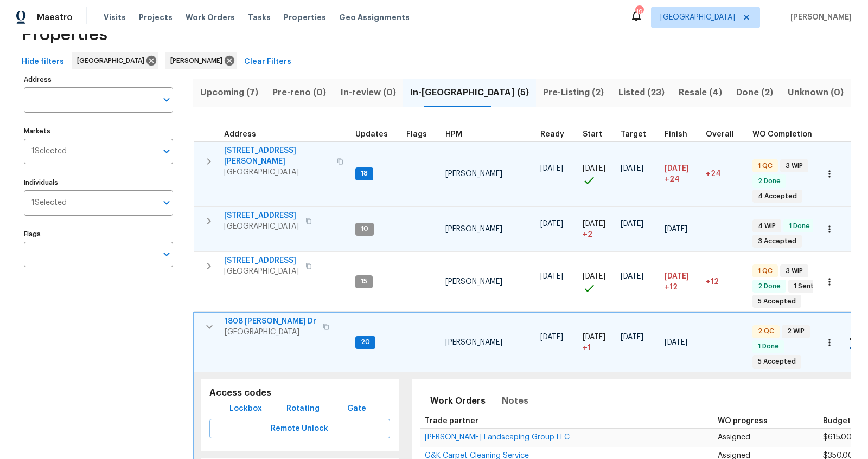  Describe the element at coordinates (357, 409) in the screenshot. I see `span: Gate` at that location.